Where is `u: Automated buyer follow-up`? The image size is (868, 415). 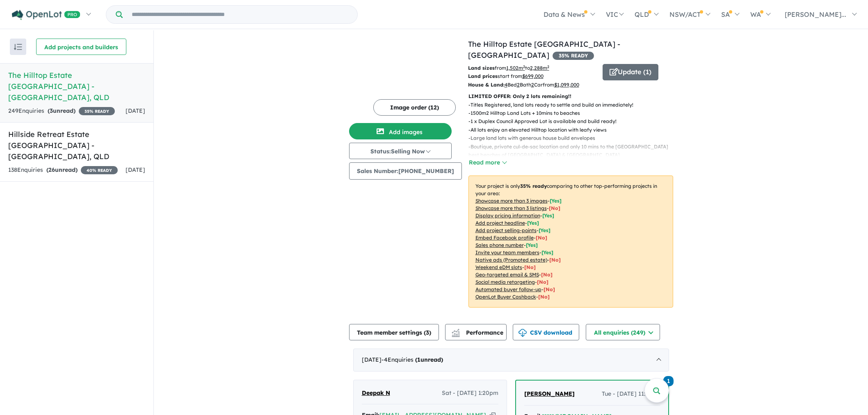
u: Automated buyer follow-up is located at coordinates (508, 290).